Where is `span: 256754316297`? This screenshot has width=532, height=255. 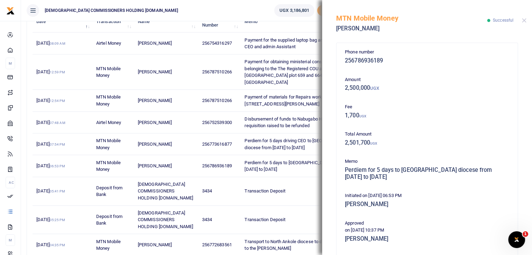
span: 256754316297 is located at coordinates (217, 43).